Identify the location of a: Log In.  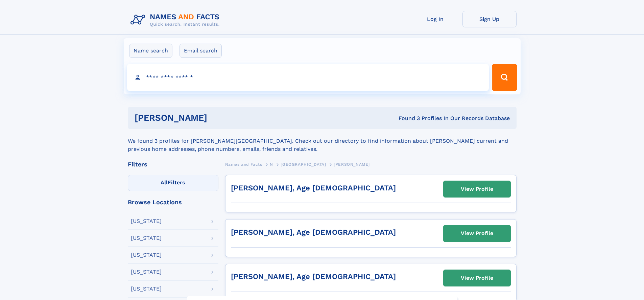
(435, 19).